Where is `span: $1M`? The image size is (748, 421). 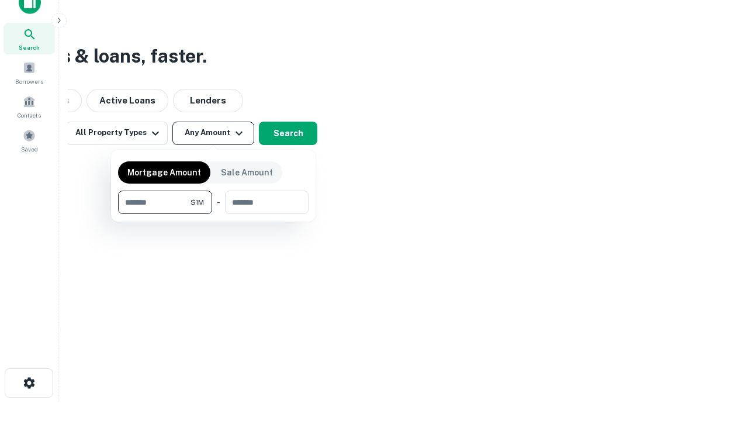 span: $1M is located at coordinates (197, 202).